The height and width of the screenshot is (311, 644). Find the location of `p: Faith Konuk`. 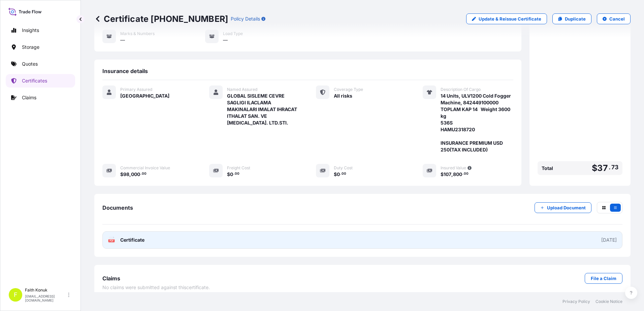

p: Faith Konuk is located at coordinates (46, 290).